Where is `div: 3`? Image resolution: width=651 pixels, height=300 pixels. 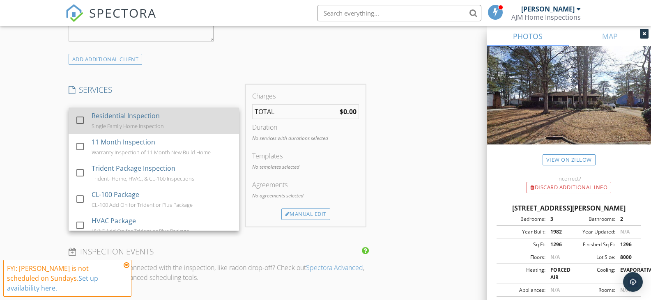
div: 3 is located at coordinates (557, 219).